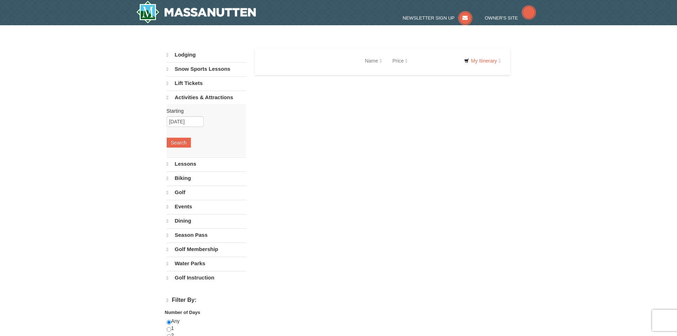 Image resolution: width=677 pixels, height=336 pixels. Describe the element at coordinates (400, 61) in the screenshot. I see `a: Price` at that location.